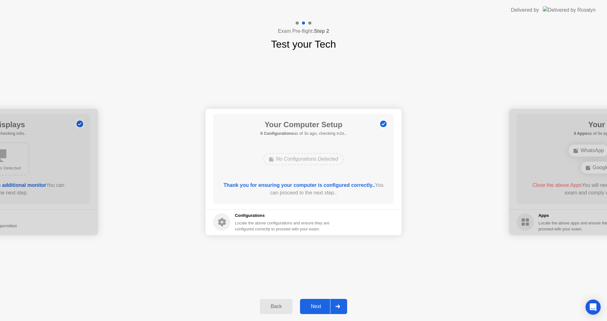 This screenshot has width=607, height=321. What do you see at coordinates (276, 307) in the screenshot?
I see `button: Back` at bounding box center [276, 307].